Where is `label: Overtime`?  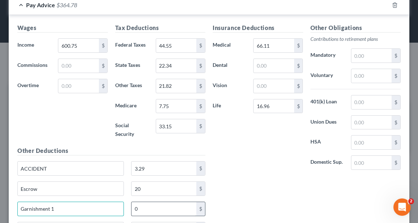
label: Overtime is located at coordinates (34, 86).